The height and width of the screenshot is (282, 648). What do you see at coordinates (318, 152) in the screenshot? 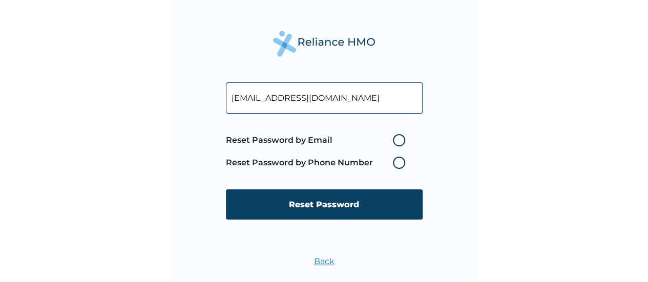
I see `span: Password reset method` at bounding box center [318, 152].